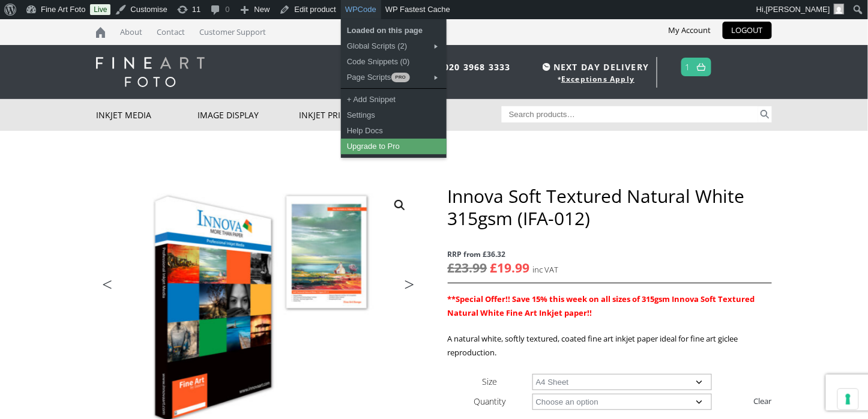 The width and height of the screenshot is (868, 419). I want to click on a: Settings, so click(394, 115).